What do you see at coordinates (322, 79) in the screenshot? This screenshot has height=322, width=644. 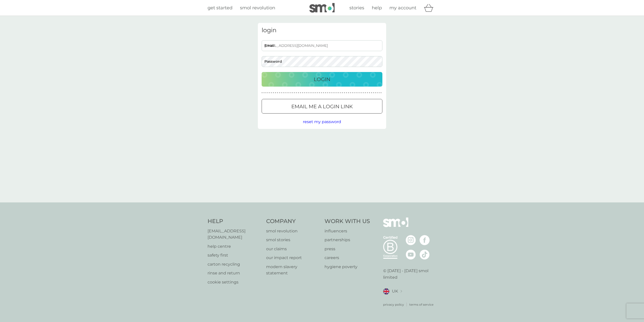 I see `button: Login` at bounding box center [322, 79].